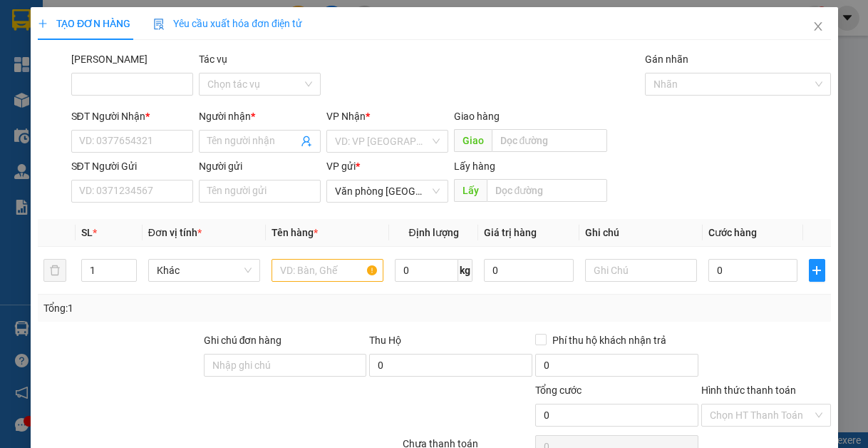  What do you see at coordinates (227, 24) in the screenshot?
I see `span: Yêu cầu xuất hóa đơn điện tử` at bounding box center [227, 24].